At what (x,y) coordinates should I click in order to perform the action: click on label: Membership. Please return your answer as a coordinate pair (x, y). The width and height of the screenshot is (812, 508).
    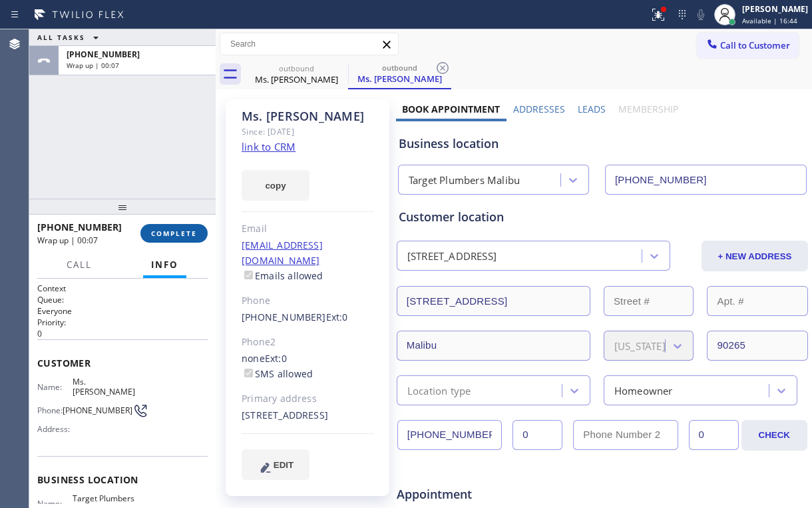
    Looking at the image, I should click on (648, 109).